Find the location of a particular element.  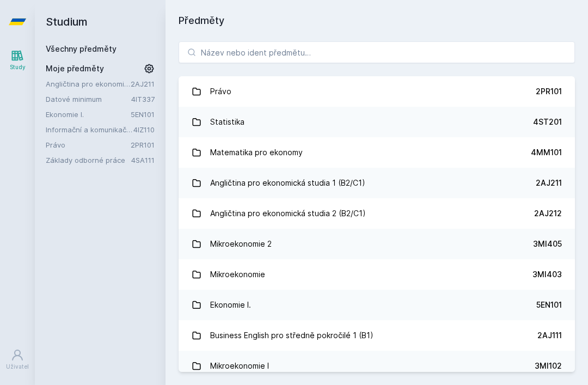

a: Základy odborné práce is located at coordinates (88, 160).